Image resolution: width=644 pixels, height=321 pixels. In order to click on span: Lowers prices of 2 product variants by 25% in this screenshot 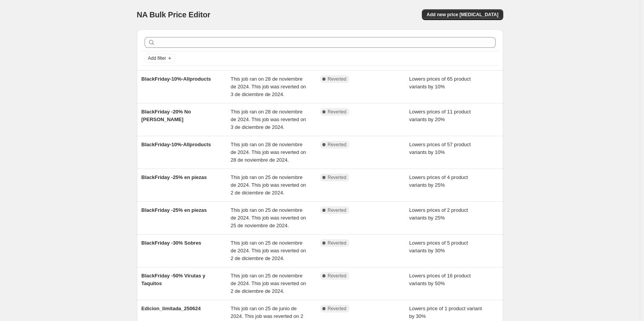, I will do `click(438, 213)`.